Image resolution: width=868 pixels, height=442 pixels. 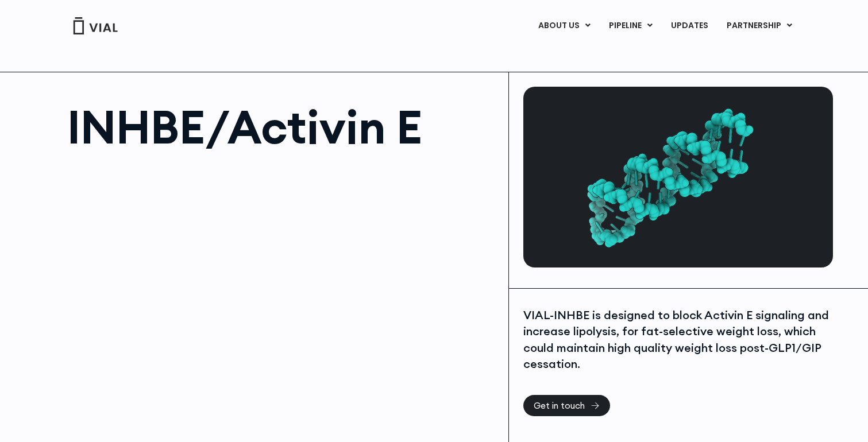 What do you see at coordinates (564, 26) in the screenshot?
I see `a: ABOUT USMenu Toggle` at bounding box center [564, 26].